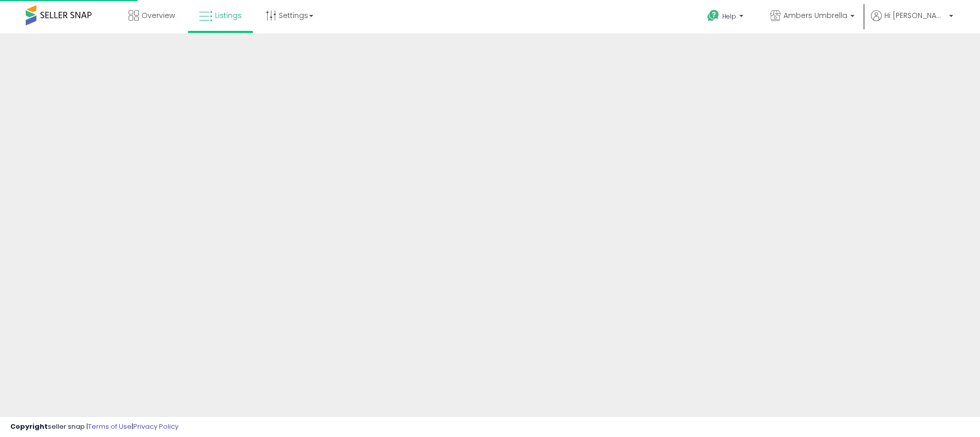  I want to click on div: seller snap | |, so click(94, 426).